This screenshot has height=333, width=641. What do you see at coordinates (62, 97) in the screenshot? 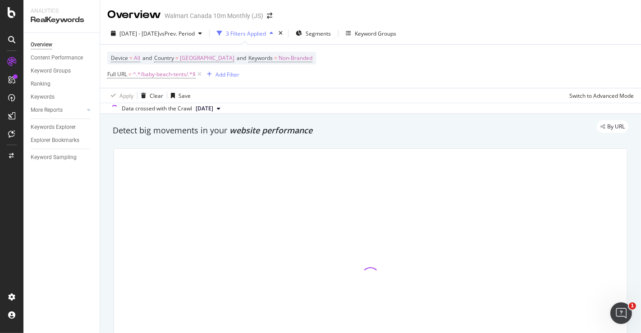
I see `a: Keywords` at bounding box center [62, 97].